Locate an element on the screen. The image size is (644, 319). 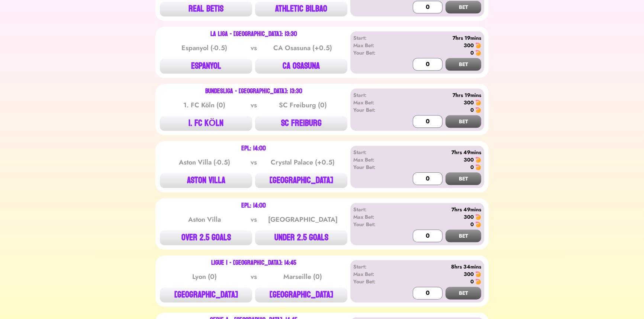
div: Marseille (0) is located at coordinates (303, 277).